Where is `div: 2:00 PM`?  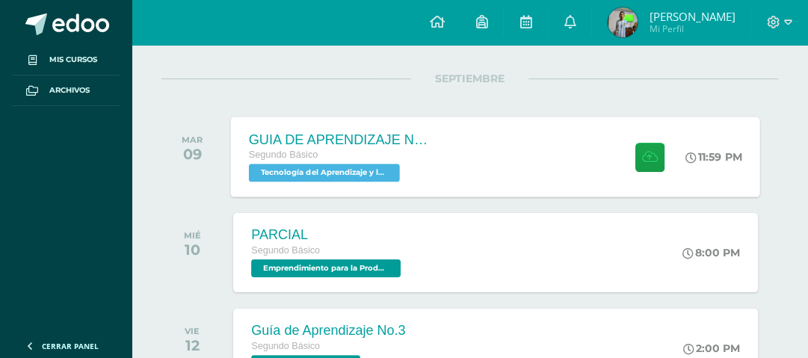
div: 2:00 PM is located at coordinates (712, 348).